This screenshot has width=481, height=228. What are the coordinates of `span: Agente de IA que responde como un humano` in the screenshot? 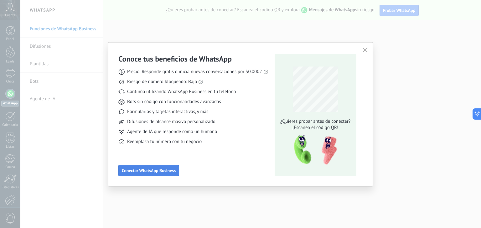 It's located at (172, 132).